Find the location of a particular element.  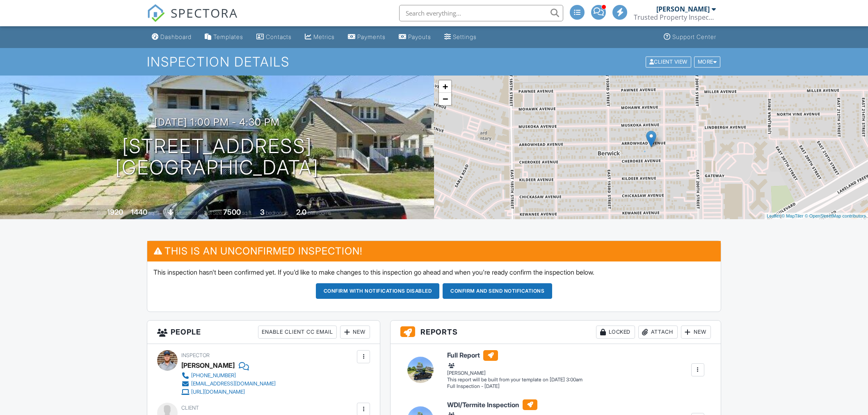

h3: This is an Unconfirmed Inspection! is located at coordinates (434, 251).